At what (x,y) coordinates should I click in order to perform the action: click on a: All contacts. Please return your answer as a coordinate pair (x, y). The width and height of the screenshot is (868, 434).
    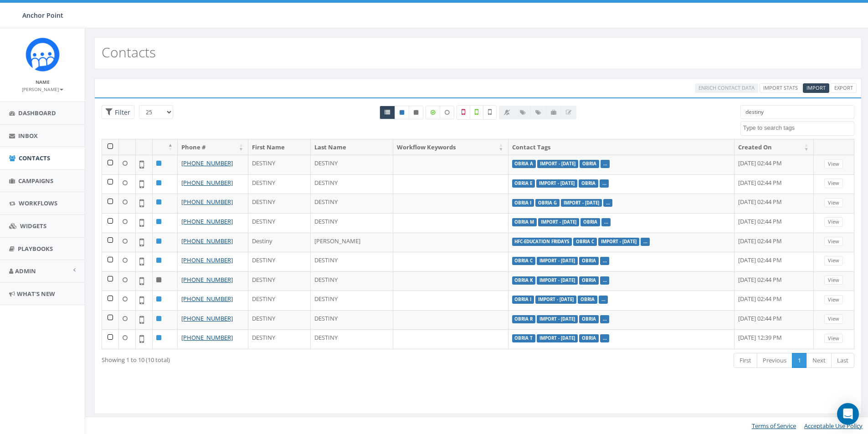
    Looking at the image, I should click on (387, 113).